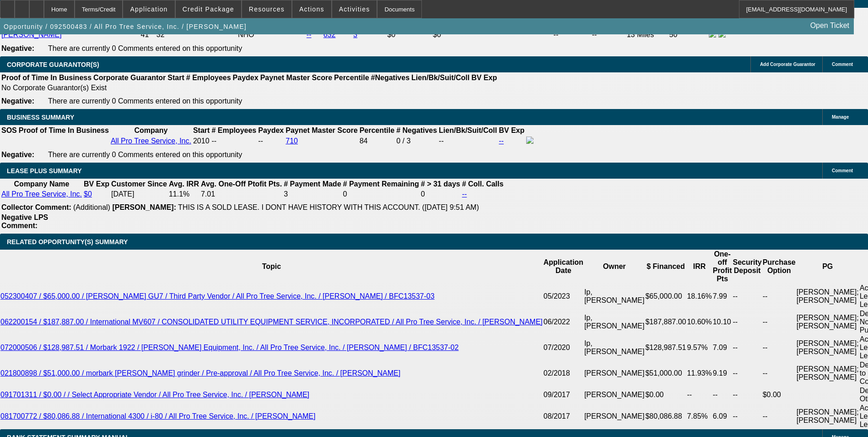  I want to click on td: $128,987.51, so click(665, 347).